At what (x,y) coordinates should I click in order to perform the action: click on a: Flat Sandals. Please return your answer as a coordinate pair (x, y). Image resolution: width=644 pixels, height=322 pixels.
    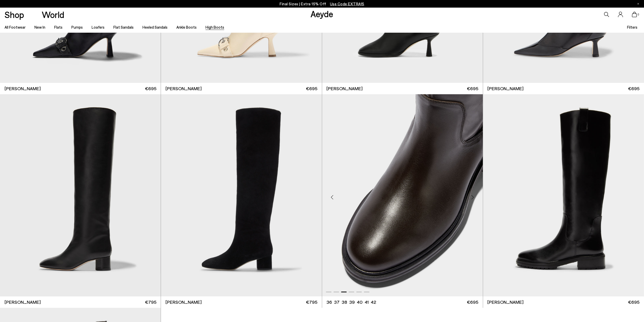
    Looking at the image, I should click on (123, 27).